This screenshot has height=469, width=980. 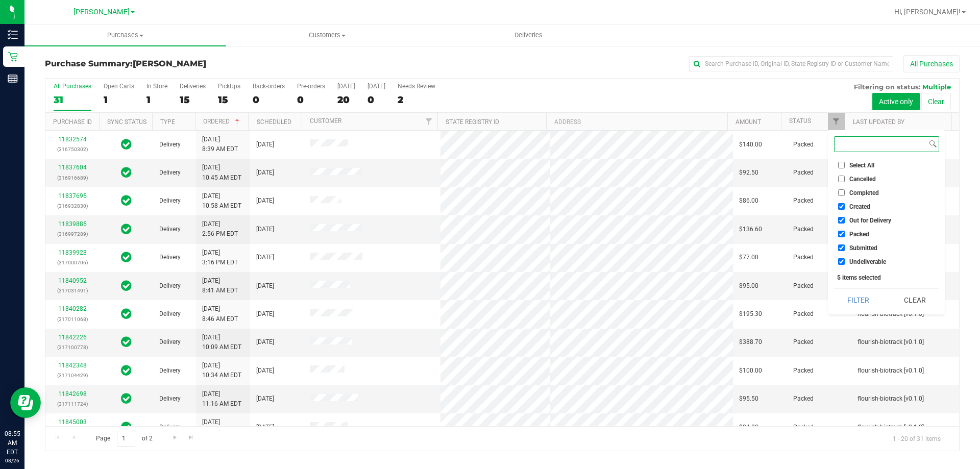 I want to click on a: Customers, so click(x=326, y=35).